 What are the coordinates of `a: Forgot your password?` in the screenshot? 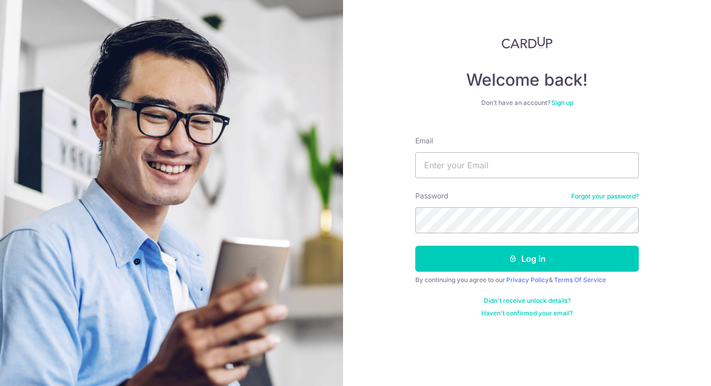 It's located at (605, 196).